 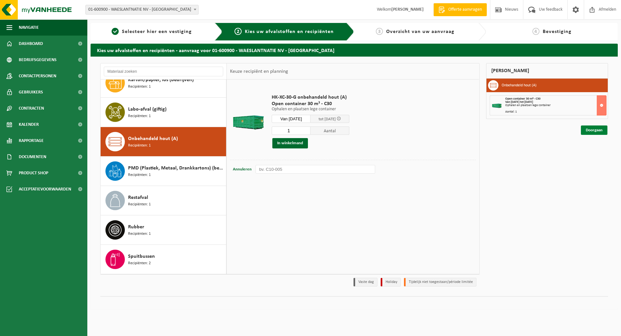 I want to click on span: Karton/papier, los (bedrijven), so click(x=161, y=80).